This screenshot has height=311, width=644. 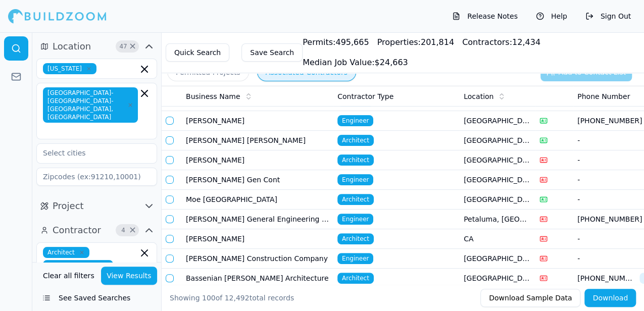 I want to click on button: View Results, so click(x=129, y=276).